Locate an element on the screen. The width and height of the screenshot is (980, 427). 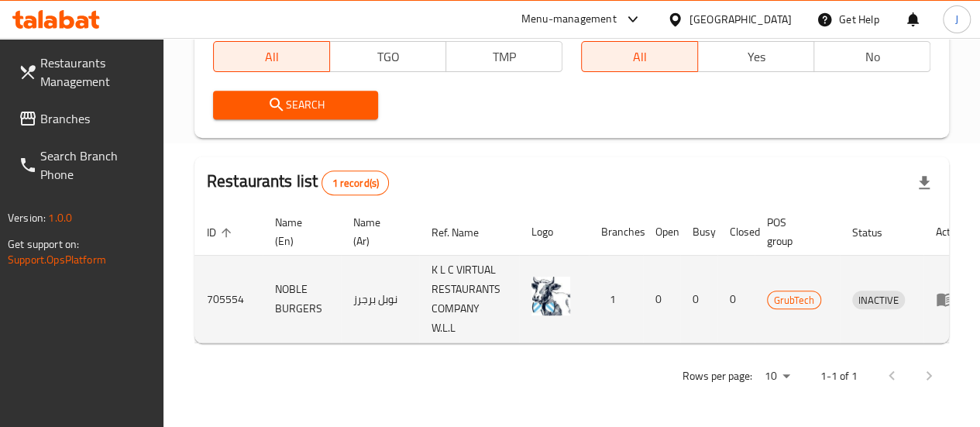
span: No is located at coordinates (872, 56).